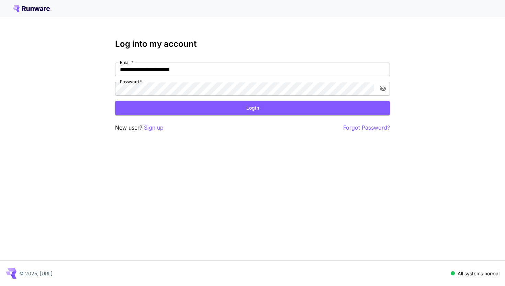  Describe the element at coordinates (126, 62) in the screenshot. I see `label: Email` at that location.